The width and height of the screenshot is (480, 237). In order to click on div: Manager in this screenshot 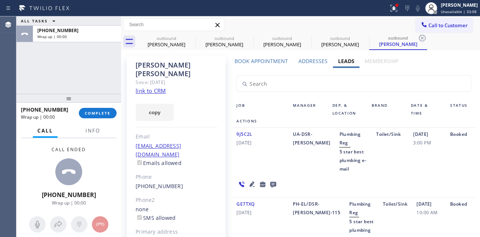, I will do `click(308, 109)`.